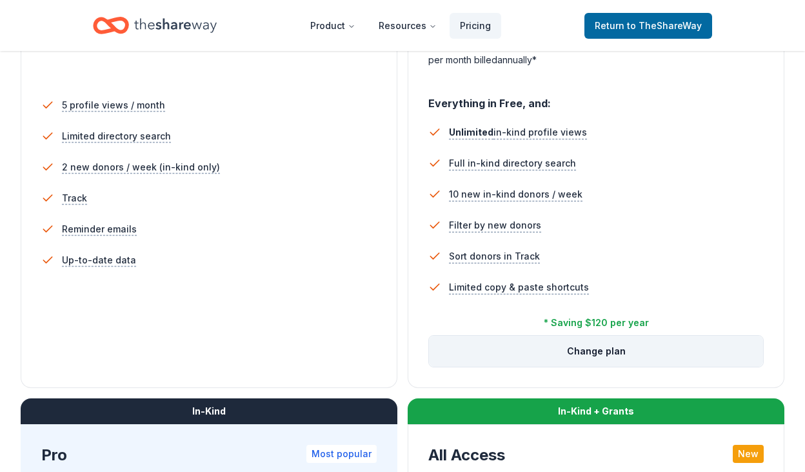 This screenshot has width=805, height=472. I want to click on a: Returnto TheShareWay, so click(648, 26).